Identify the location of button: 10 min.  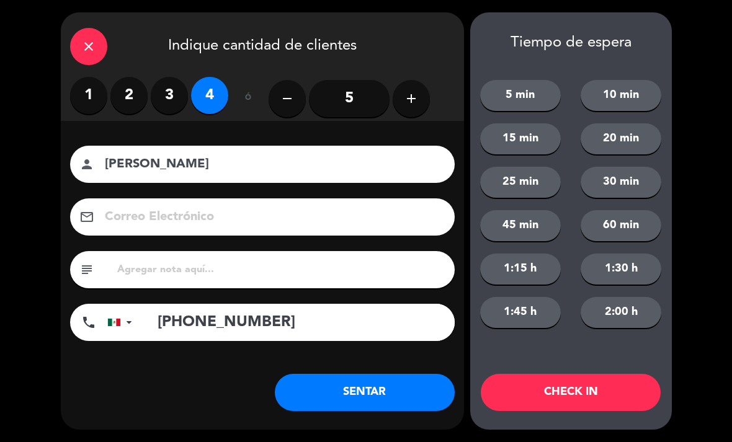
(621, 95).